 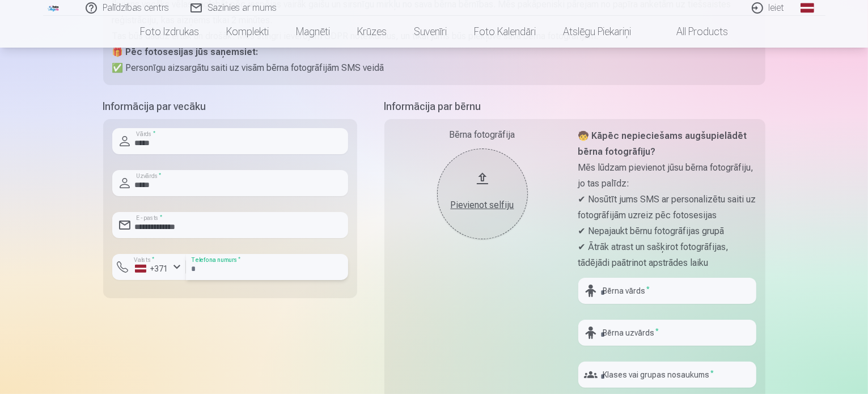 What do you see at coordinates (430, 32) in the screenshot?
I see `a: Suvenīri` at bounding box center [430, 32].